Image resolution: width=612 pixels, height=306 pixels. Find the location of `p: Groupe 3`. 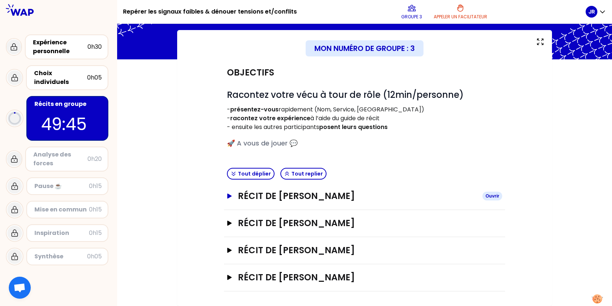

p: Groupe 3 is located at coordinates (412, 17).